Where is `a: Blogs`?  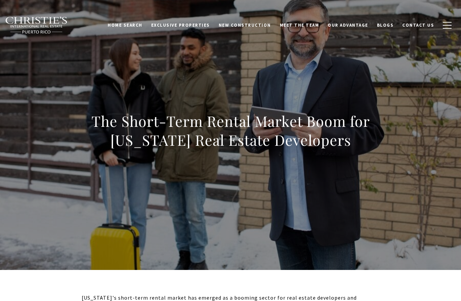 a: Blogs is located at coordinates (385, 25).